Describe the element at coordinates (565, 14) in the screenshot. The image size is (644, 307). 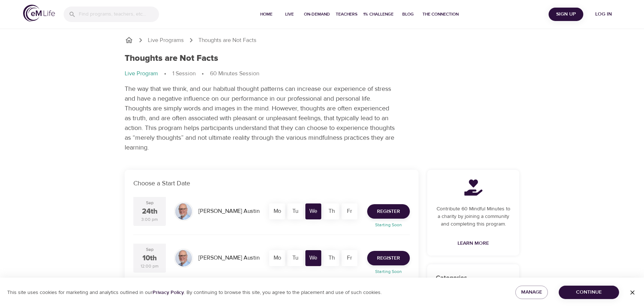
I see `span: Sign Up` at that location.